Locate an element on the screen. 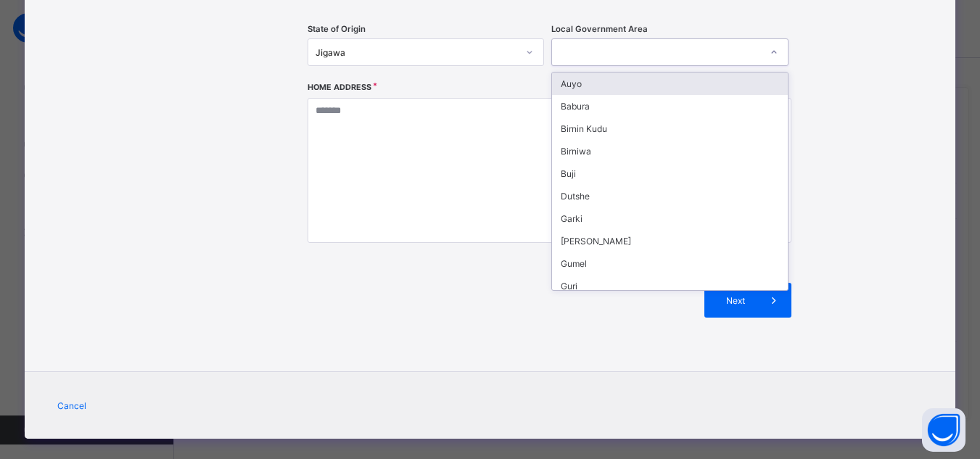 The image size is (980, 459). span: Local Government Area is located at coordinates (600, 29).